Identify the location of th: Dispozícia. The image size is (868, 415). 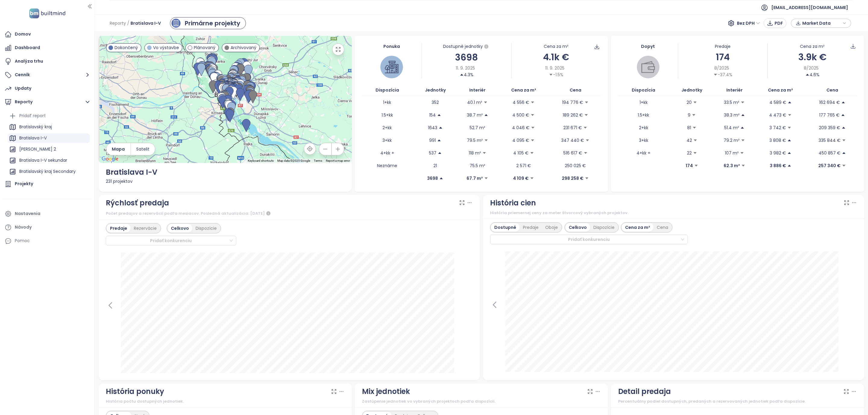
(643, 90).